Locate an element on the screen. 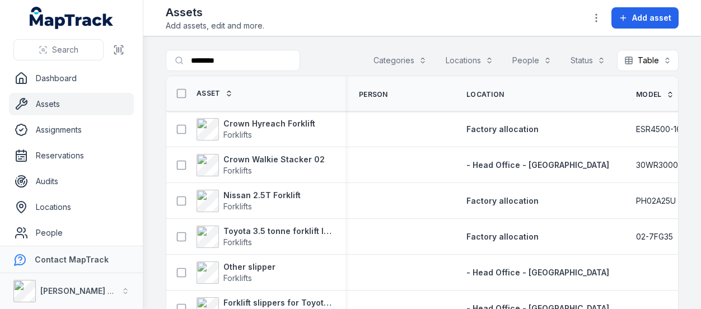 The height and width of the screenshot is (309, 701). strong: Nissan 2.5T Forklift is located at coordinates (262, 195).